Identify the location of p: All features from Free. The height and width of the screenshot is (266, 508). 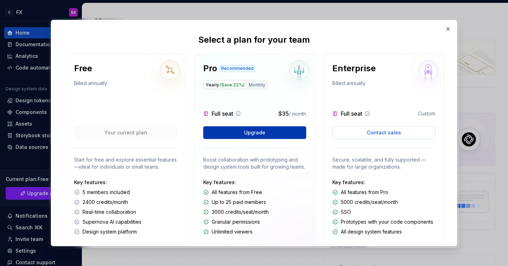
(237, 192).